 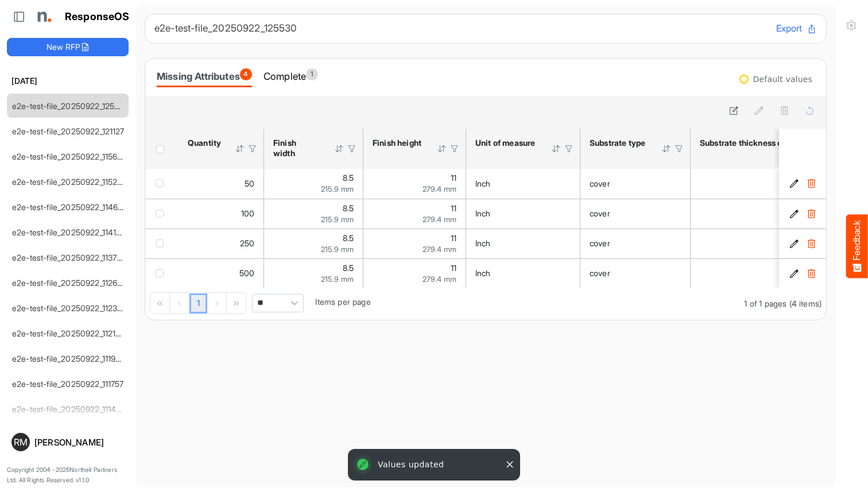 I want to click on th: Header checkbox, so click(x=162, y=149).